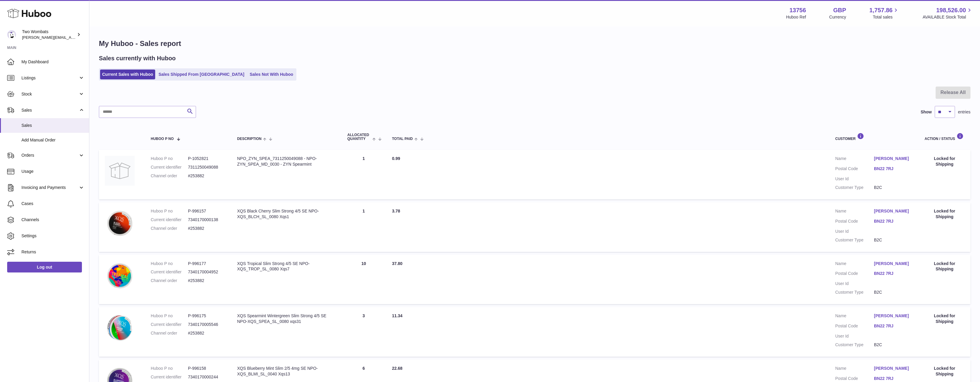 The height and width of the screenshot is (382, 980). What do you see at coordinates (535, 44) in the screenshot?
I see `h1: My Huboo - Sales report` at bounding box center [535, 44].